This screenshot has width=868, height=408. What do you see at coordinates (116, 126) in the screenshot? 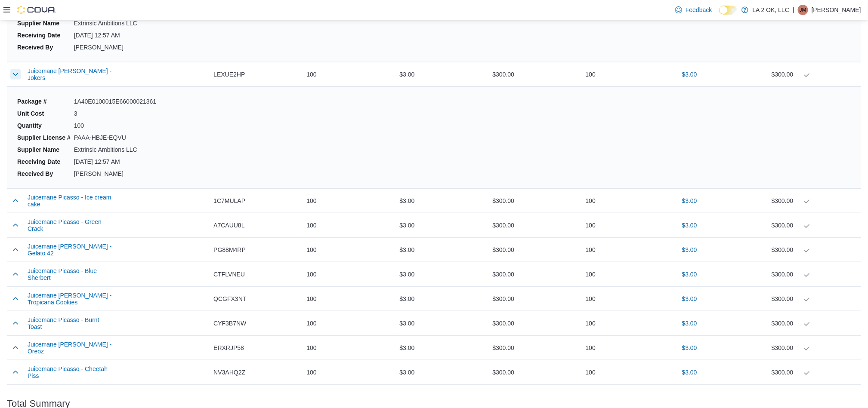
I see `dd: 100` at bounding box center [116, 126].